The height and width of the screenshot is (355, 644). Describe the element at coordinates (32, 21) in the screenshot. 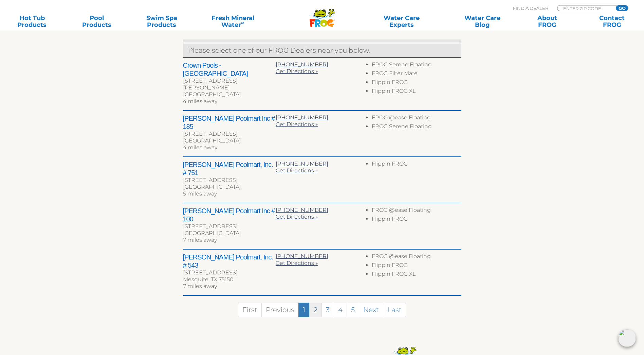

I see `a: Hot TubProducts` at that location.